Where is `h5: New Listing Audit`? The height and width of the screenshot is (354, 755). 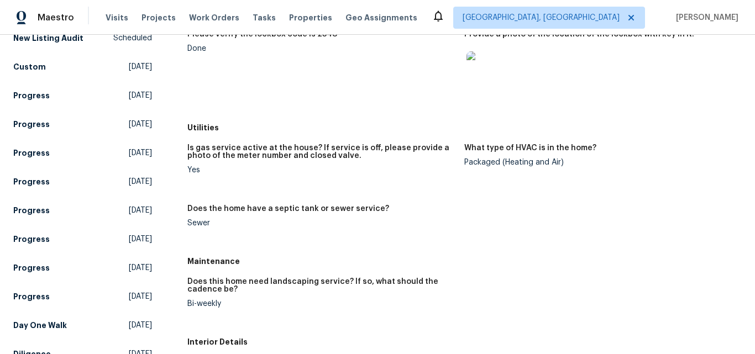 h5: New Listing Audit is located at coordinates (48, 38).